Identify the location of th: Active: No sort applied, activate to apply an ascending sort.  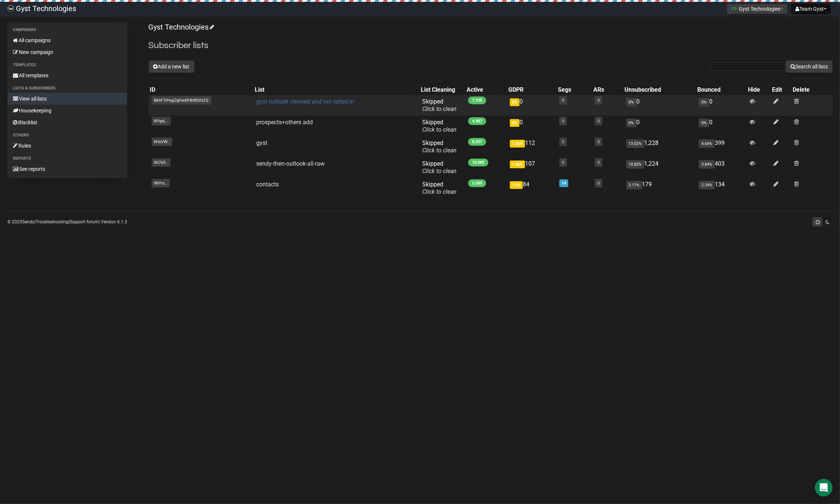
(486, 90).